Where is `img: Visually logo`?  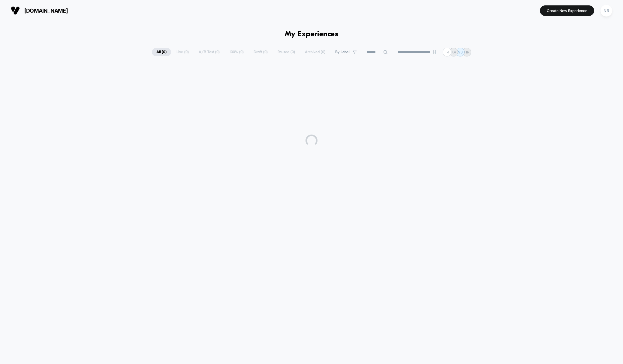 img: Visually logo is located at coordinates (15, 10).